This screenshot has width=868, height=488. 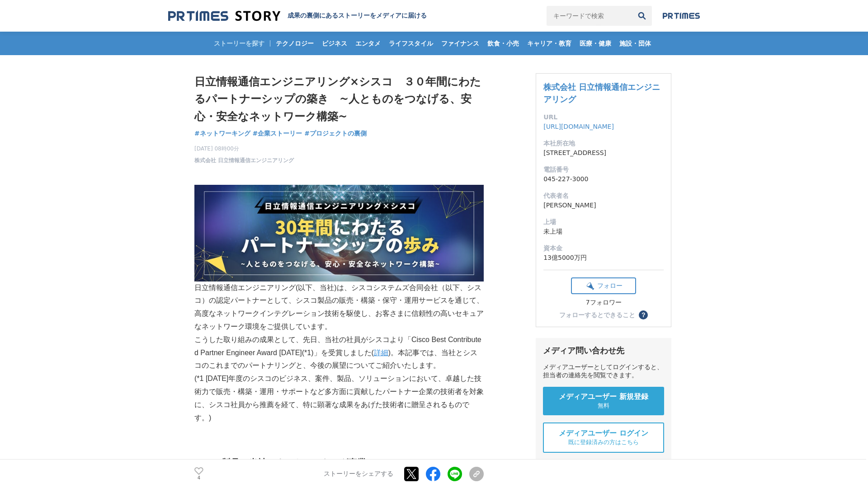 What do you see at coordinates (604, 397) in the screenshot?
I see `span: メディアユーザー 新規登録` at bounding box center [604, 397].